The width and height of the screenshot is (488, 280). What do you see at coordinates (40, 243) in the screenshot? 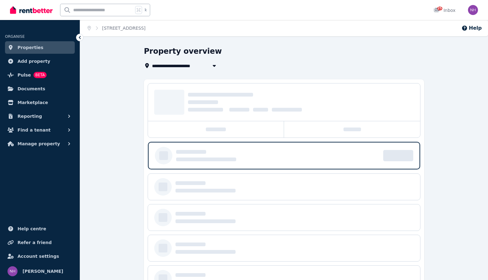
I see `a: Refer a friend` at bounding box center [40, 243].